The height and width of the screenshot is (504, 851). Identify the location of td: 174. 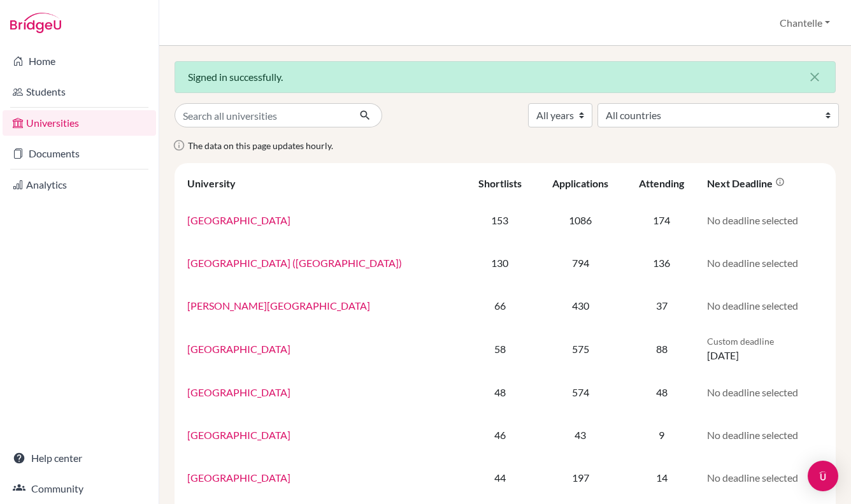
(662, 220).